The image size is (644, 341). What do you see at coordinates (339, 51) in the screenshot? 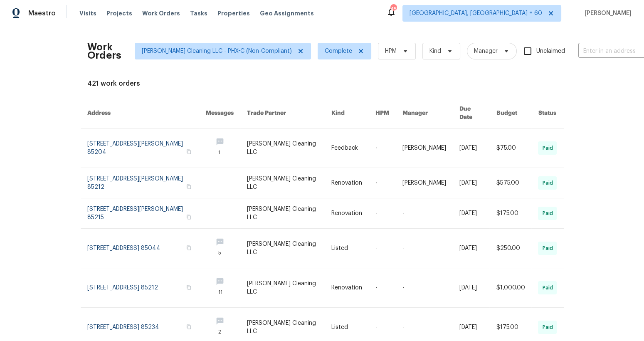
I see `span: Complete` at bounding box center [339, 51].